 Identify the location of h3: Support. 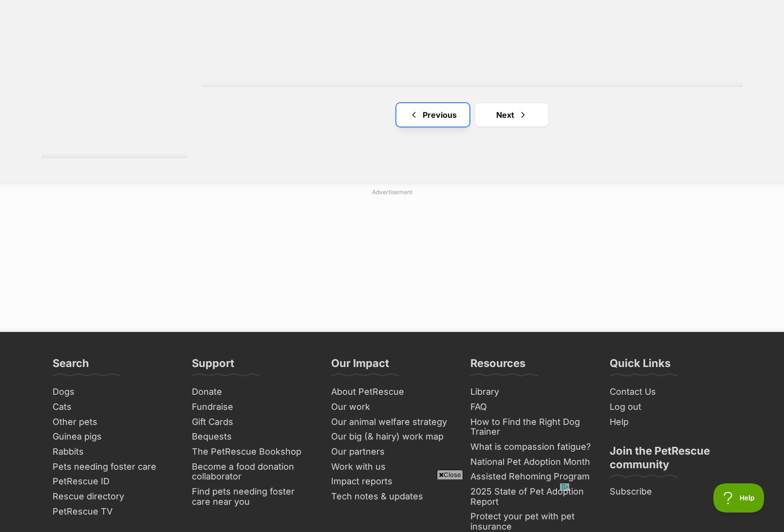
(213, 366).